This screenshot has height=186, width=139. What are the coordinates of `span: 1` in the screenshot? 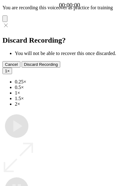 It's located at (6, 71).